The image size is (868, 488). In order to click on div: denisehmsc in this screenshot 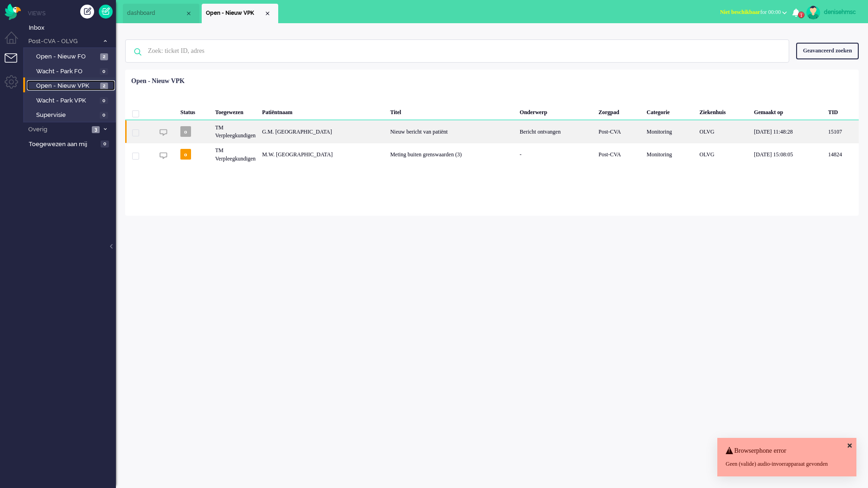, I will do `click(841, 12)`.